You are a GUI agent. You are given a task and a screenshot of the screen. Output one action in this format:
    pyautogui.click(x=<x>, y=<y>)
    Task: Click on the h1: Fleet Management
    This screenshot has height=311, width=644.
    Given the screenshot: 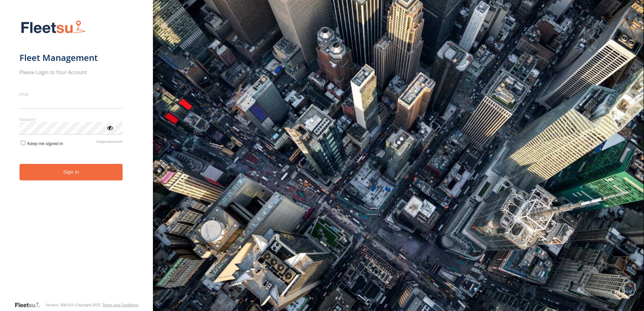 What is the action you would take?
    pyautogui.click(x=71, y=57)
    